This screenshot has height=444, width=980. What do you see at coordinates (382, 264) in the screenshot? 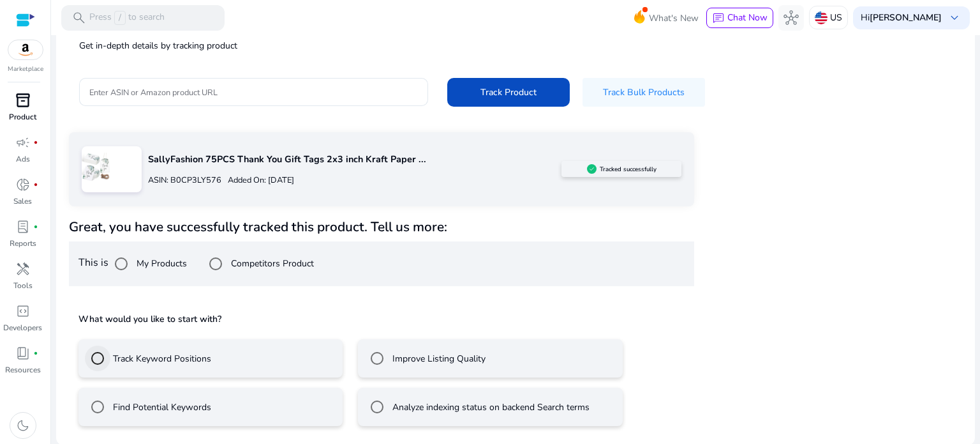
I see `div: This is` at bounding box center [382, 264].